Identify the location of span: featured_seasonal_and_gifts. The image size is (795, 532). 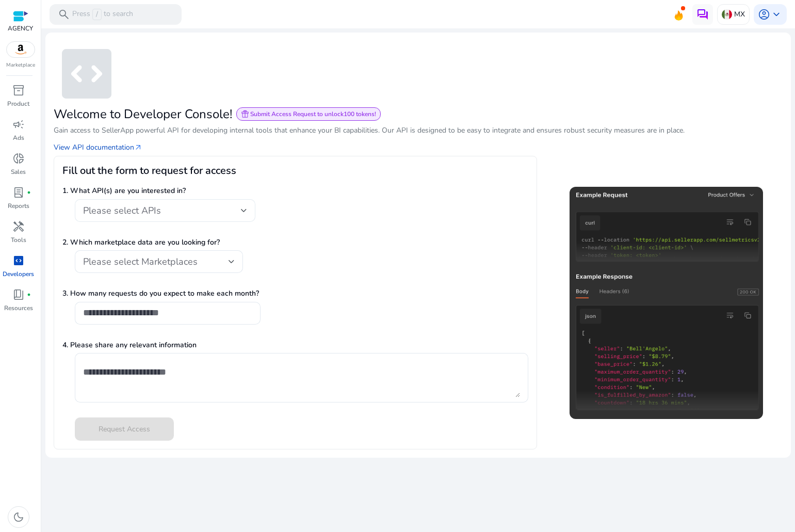
(245, 114).